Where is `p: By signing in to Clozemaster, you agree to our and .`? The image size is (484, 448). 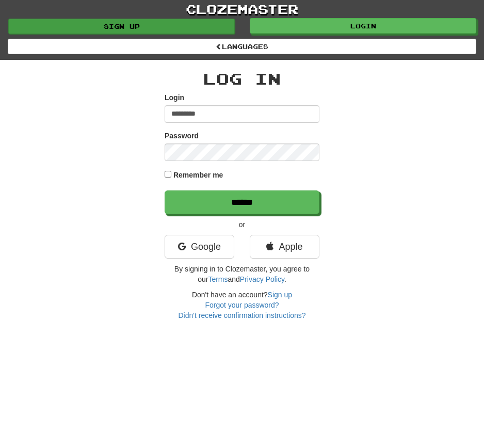
p: By signing in to Clozemaster, you agree to our and . is located at coordinates (242, 274).